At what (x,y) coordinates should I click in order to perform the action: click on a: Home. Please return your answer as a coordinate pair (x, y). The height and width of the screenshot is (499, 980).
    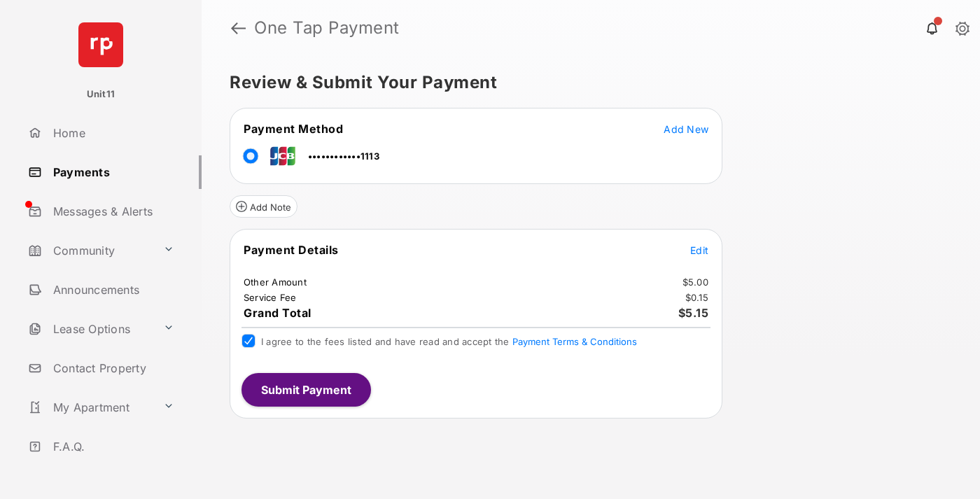
    Looking at the image, I should click on (112, 133).